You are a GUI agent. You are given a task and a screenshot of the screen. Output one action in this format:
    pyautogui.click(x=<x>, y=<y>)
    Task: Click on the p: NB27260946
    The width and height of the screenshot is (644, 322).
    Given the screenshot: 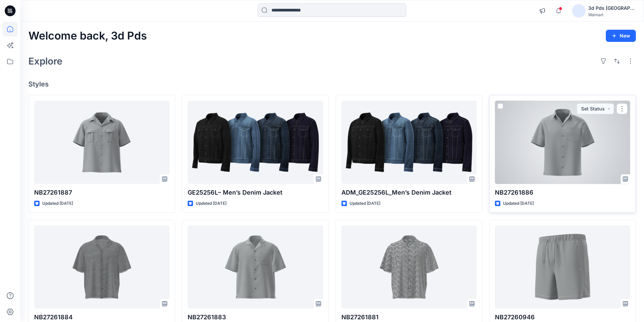 What is the action you would take?
    pyautogui.click(x=563, y=318)
    